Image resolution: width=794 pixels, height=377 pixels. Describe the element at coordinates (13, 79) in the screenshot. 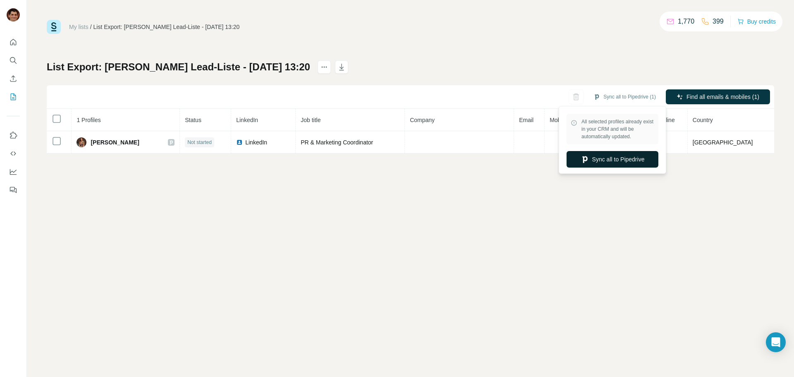

I see `button: Enrich CSV` at that location.